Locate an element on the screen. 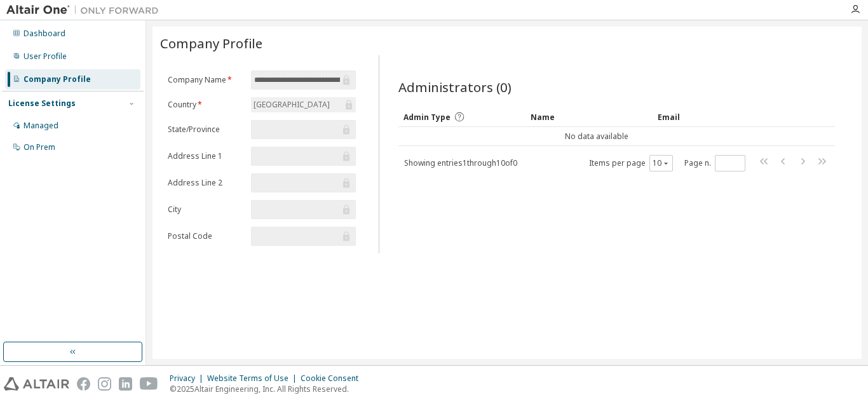 The height and width of the screenshot is (402, 868). div: Cookie Consent is located at coordinates (333, 378).